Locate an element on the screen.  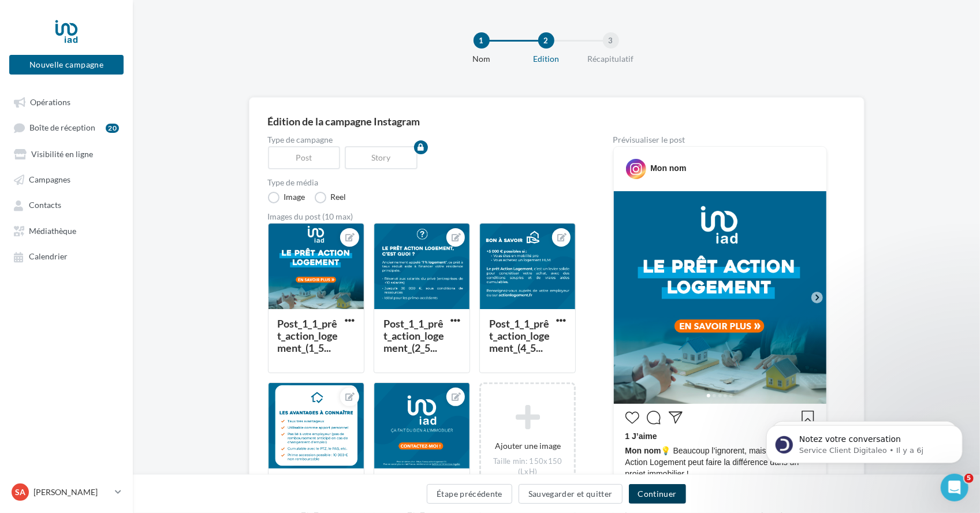
div: Edition is located at coordinates (547, 59).